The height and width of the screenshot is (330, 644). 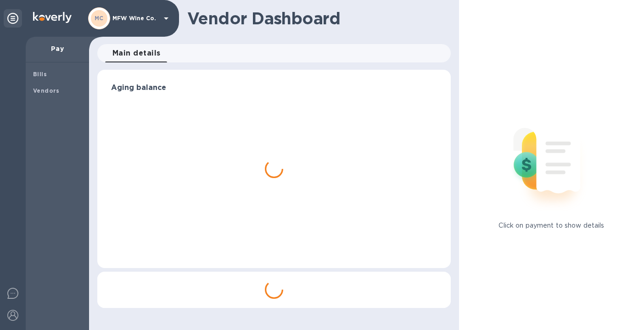 What do you see at coordinates (40, 74) in the screenshot?
I see `b: Bills` at bounding box center [40, 74].